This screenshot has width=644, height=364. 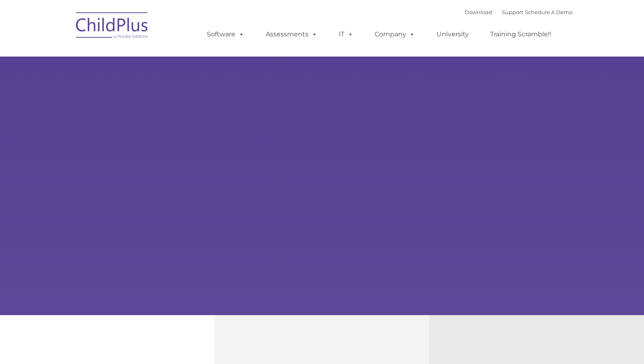 What do you see at coordinates (395, 34) in the screenshot?
I see `a: Company` at bounding box center [395, 34].